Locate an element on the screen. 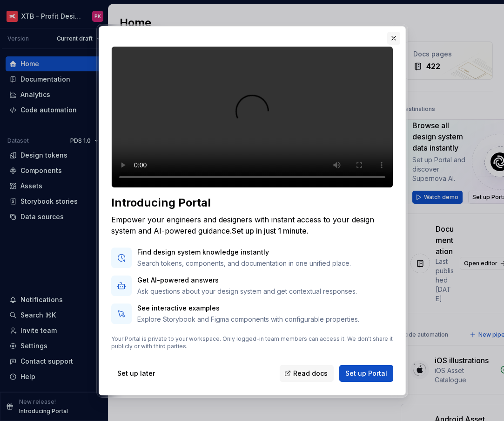  span: Read docs is located at coordinates (310, 373).